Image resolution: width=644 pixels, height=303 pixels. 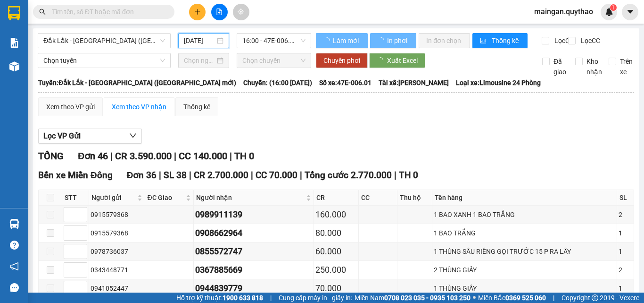 I want to click on div: 0941052447, so click(x=117, y=288).